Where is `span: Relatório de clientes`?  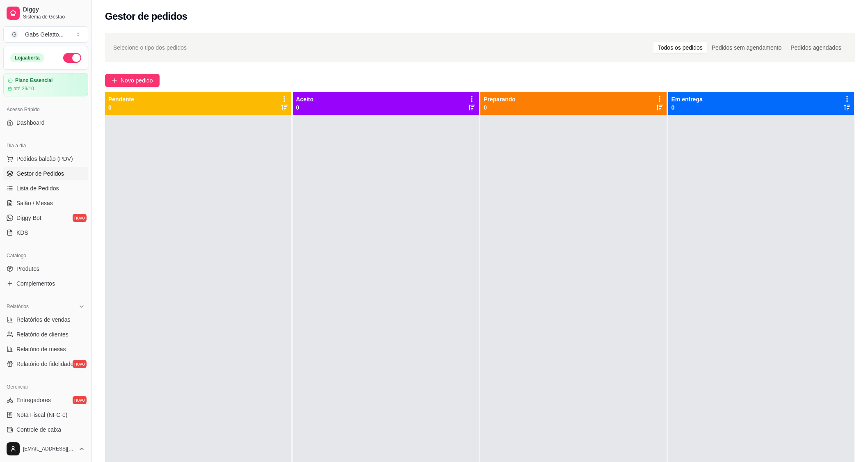
span: Relatório de clientes is located at coordinates (42, 335).